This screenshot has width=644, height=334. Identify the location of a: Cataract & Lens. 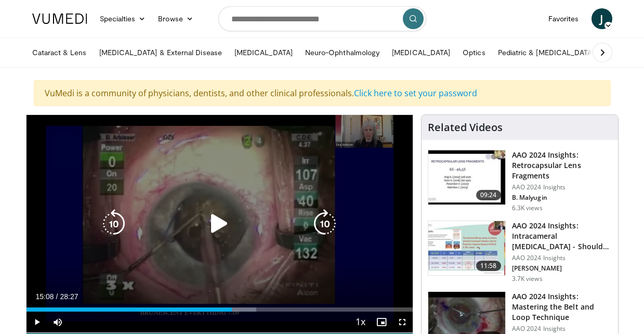
(59, 52).